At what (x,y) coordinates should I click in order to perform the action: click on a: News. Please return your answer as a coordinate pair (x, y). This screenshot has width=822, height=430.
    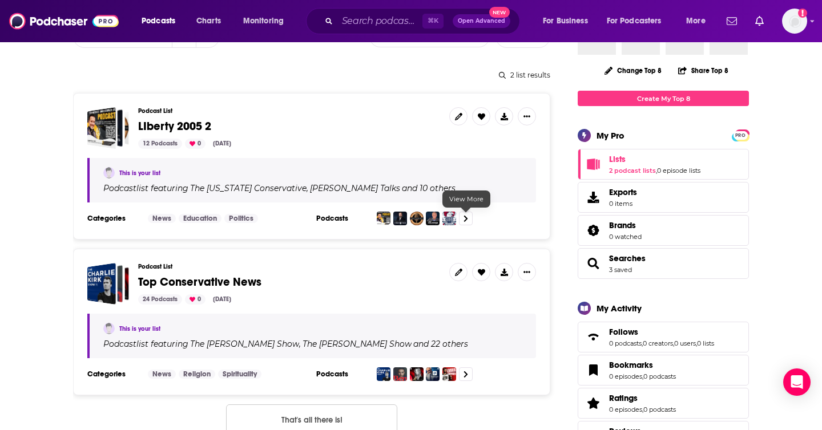
    Looking at the image, I should click on (162, 375).